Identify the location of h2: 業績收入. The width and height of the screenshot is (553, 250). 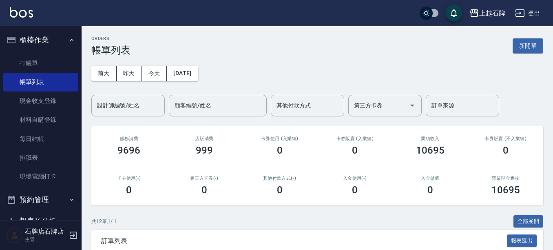
(430, 138).